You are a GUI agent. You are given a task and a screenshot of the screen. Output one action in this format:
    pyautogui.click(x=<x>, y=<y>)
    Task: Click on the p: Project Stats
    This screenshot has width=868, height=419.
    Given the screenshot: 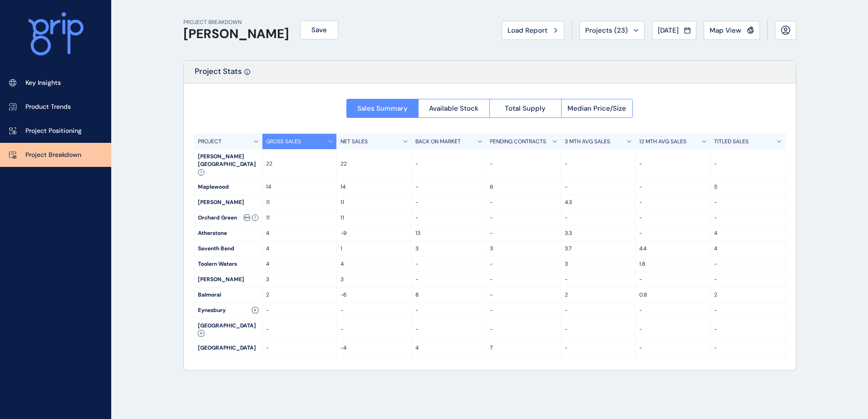 What is the action you would take?
    pyautogui.click(x=218, y=74)
    